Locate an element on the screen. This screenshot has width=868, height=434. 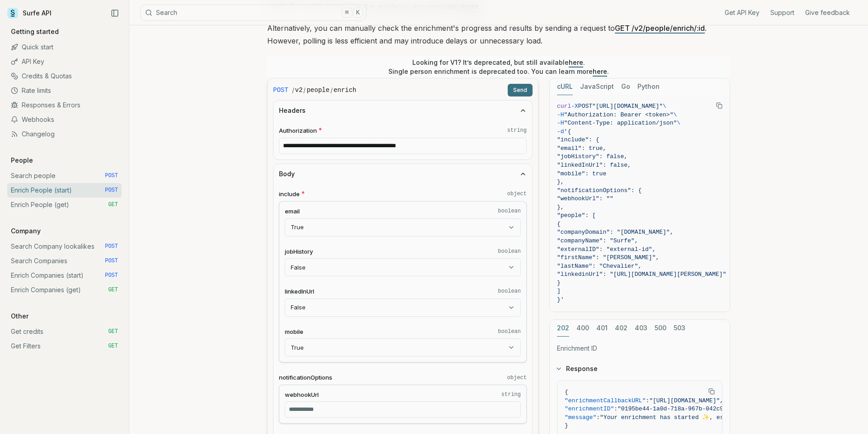
span: linkedInUrl is located at coordinates (300, 291).